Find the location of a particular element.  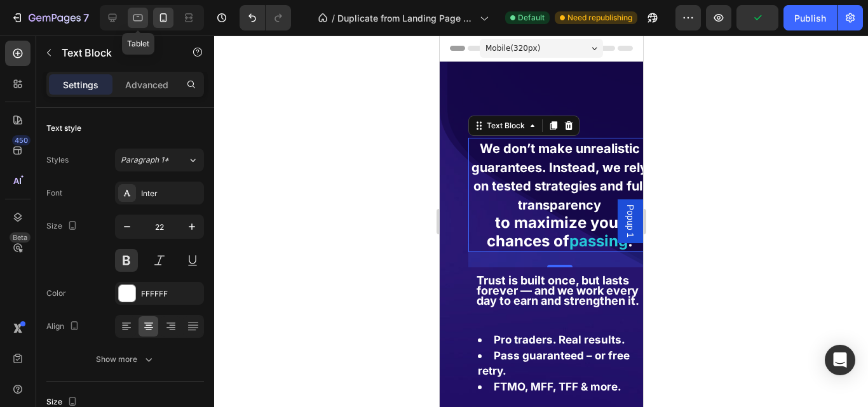

div: Rich Text Editor. Editing area: main is located at coordinates (119, 160).